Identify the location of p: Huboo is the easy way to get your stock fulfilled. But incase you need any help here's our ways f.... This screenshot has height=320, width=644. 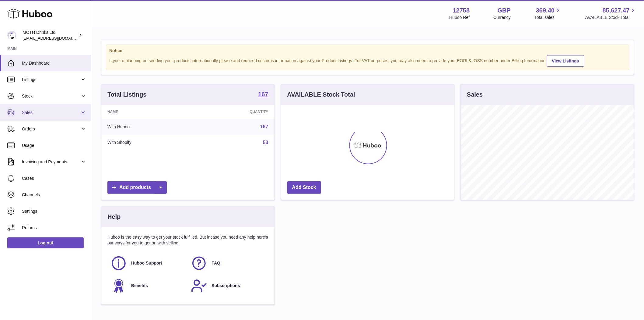
(187, 240).